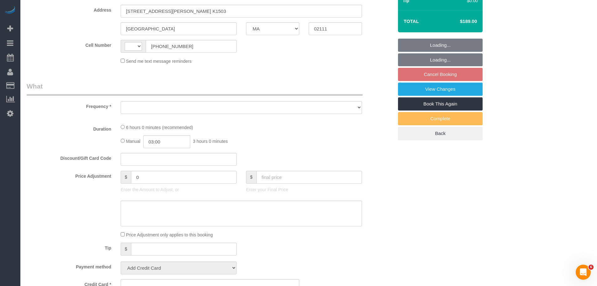 The height and width of the screenshot is (286, 597). I want to click on label: Duration, so click(69, 128).